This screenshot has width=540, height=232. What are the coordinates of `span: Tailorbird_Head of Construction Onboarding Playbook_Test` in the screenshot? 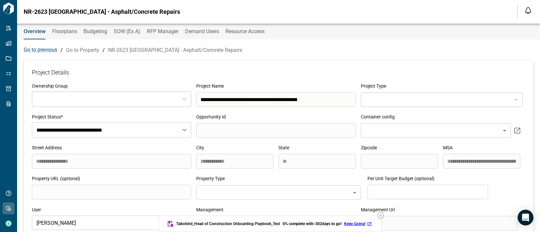 It's located at (228, 224).